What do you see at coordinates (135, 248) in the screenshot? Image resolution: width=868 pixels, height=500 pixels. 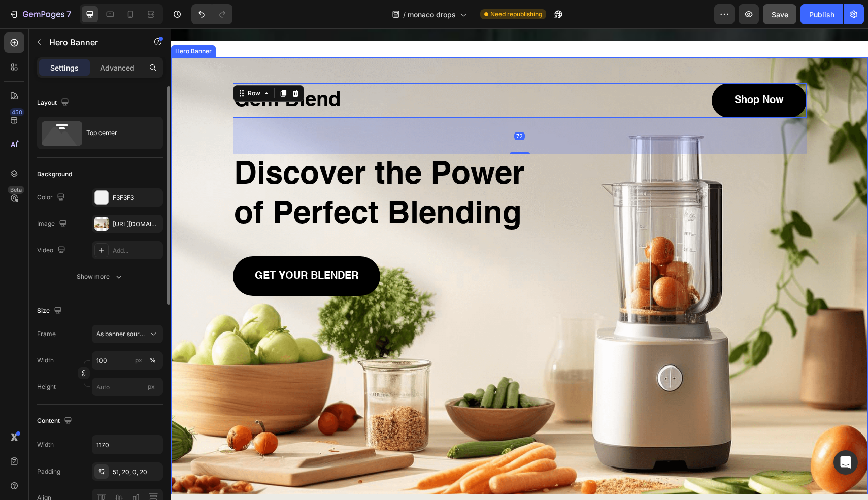 I see `p: GET YOUR BLENDER` at bounding box center [135, 248].